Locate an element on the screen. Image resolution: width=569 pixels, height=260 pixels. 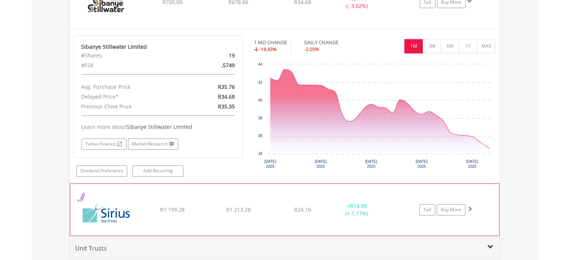
span: R1 213.28 is located at coordinates (238, 209).